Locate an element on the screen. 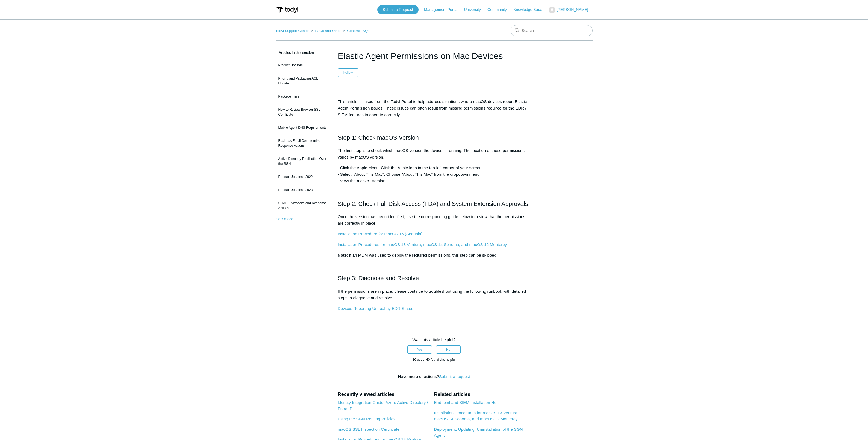  a: Knowledge Base is located at coordinates (531, 10).